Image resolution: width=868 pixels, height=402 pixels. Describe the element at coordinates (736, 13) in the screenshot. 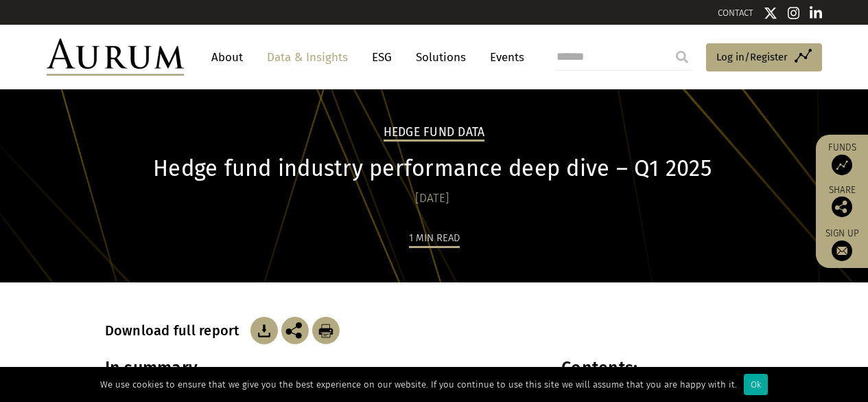

I see `a: CONTACT` at that location.